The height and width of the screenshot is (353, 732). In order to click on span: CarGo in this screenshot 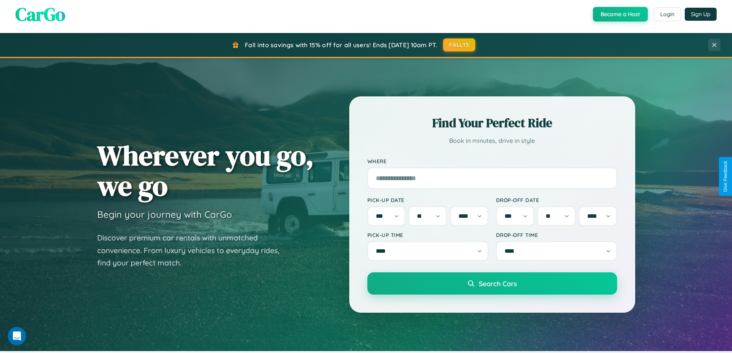, I will do `click(40, 14)`.